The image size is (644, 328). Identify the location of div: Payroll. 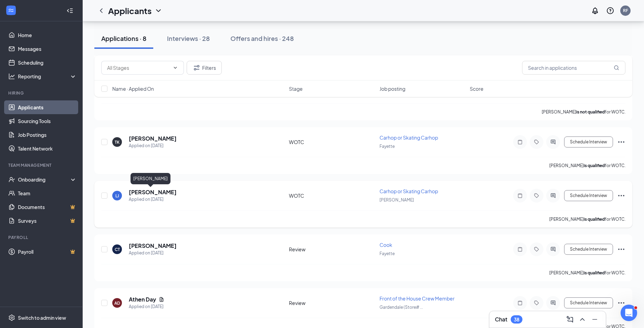
(42, 237).